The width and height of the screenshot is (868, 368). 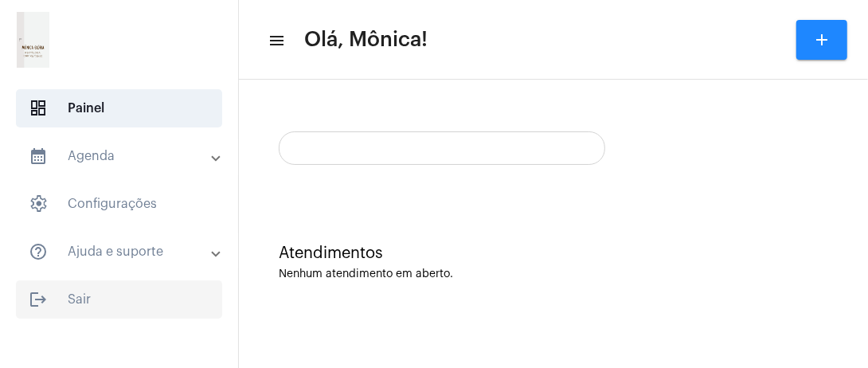 What do you see at coordinates (124, 251) in the screenshot?
I see `mat-expansion-panel-header: sidenav iconAjuda e suporte` at bounding box center [124, 251].